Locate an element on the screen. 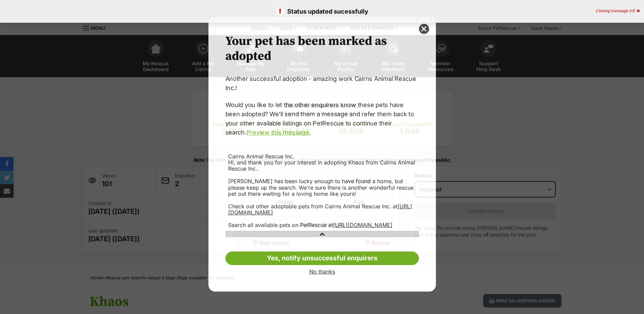 Image resolution: width=644 pixels, height=314 pixels. a: Yes, notify unsuccessful enquirers is located at coordinates (322, 258).